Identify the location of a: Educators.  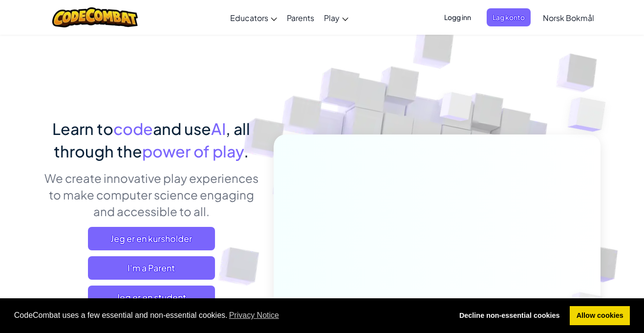
(254, 17).